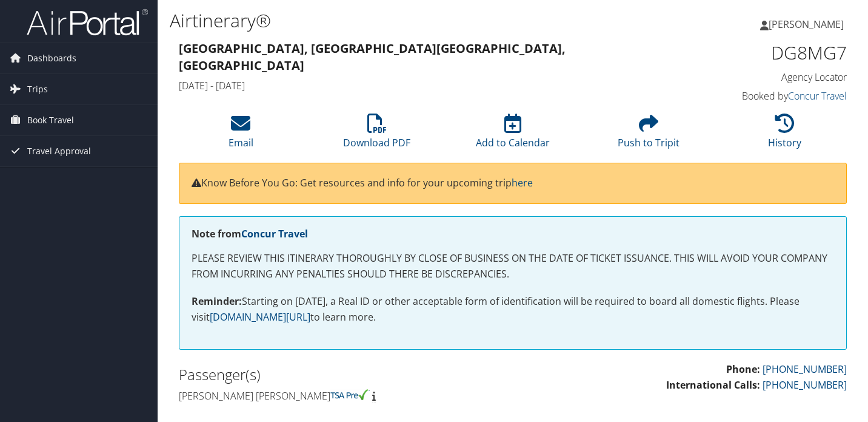 The image size is (868, 422). Describe the element at coordinates (770, 53) in the screenshot. I see `h1: DG8MG7` at that location.